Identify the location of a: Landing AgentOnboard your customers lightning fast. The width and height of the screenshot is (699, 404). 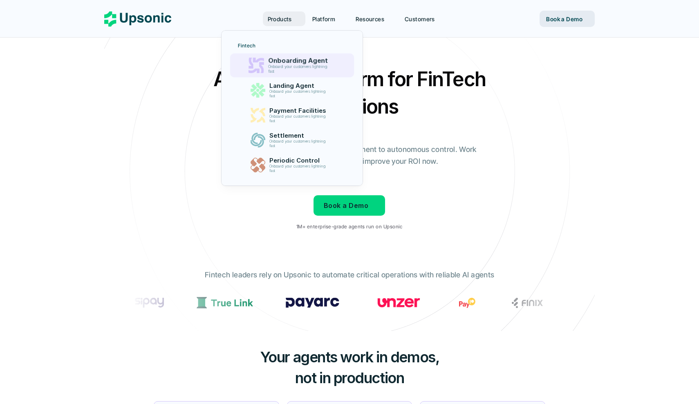
(292, 90).